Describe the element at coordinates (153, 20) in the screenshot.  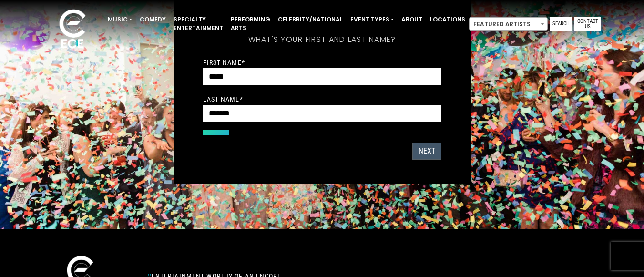
I see `a: Comedy` at that location.